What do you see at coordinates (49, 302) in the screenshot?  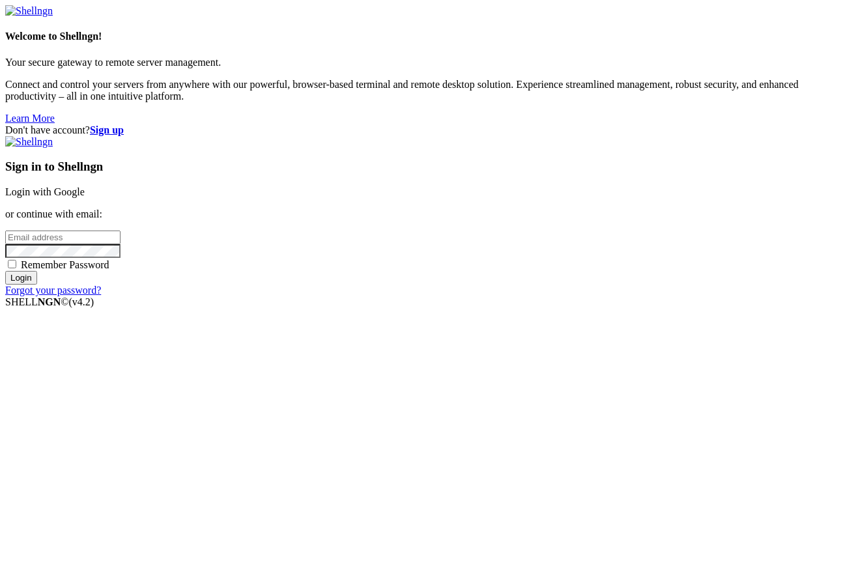 I see `span: SHELL ©` at bounding box center [49, 302].